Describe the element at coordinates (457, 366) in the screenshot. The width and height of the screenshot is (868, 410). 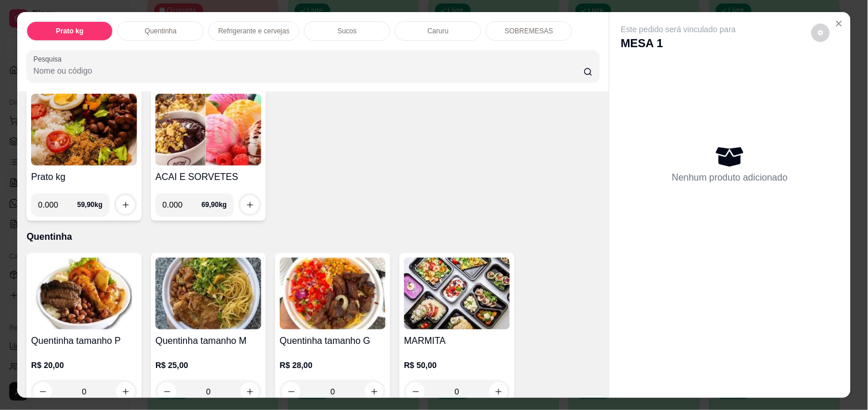
I see `p: R$ 50,00` at that location.